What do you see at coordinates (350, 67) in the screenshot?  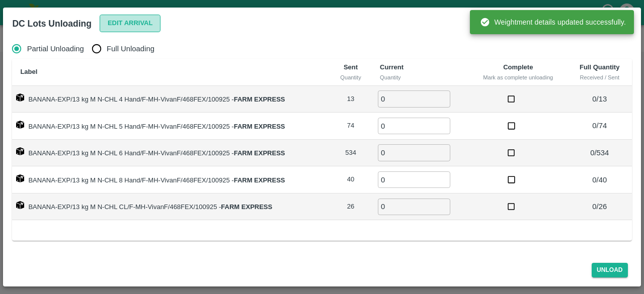 I see `b: Sent` at bounding box center [350, 67].